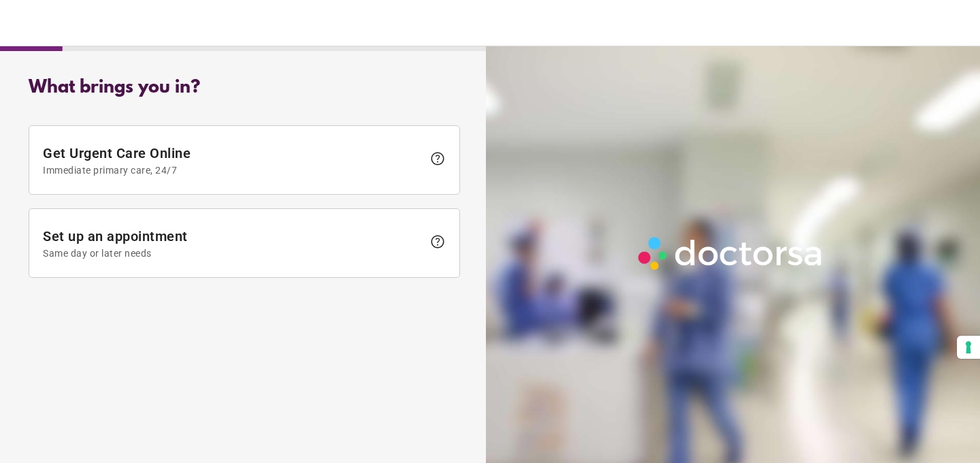 The image size is (980, 463). I want to click on span: Get Urgent Care Online, so click(233, 160).